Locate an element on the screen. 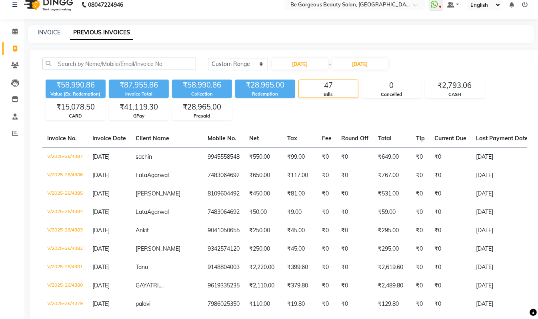  div: 0 is located at coordinates (392, 86).